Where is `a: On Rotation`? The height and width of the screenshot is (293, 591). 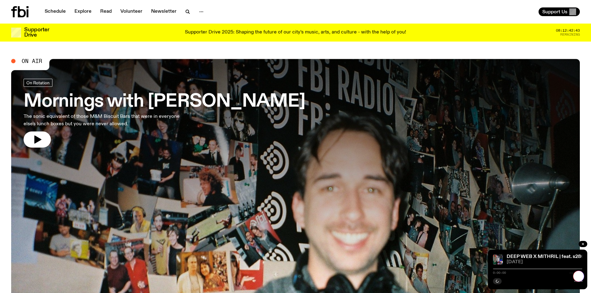
a: On Rotation is located at coordinates (38, 83).